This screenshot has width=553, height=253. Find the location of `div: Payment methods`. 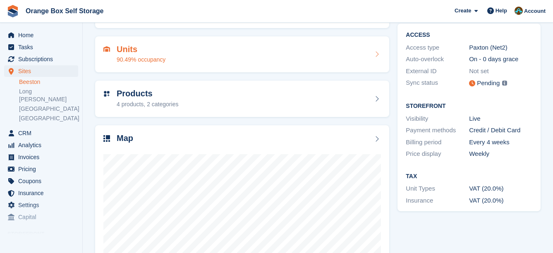

div: Payment methods is located at coordinates (437, 130).